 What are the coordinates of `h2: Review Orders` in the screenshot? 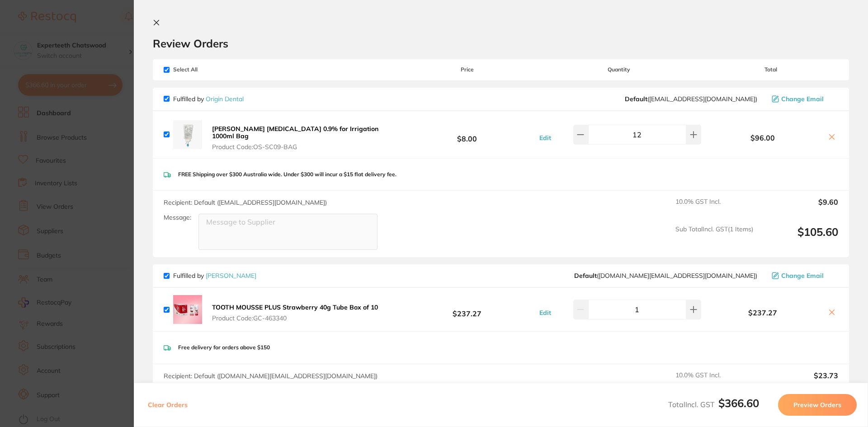 It's located at (501, 43).